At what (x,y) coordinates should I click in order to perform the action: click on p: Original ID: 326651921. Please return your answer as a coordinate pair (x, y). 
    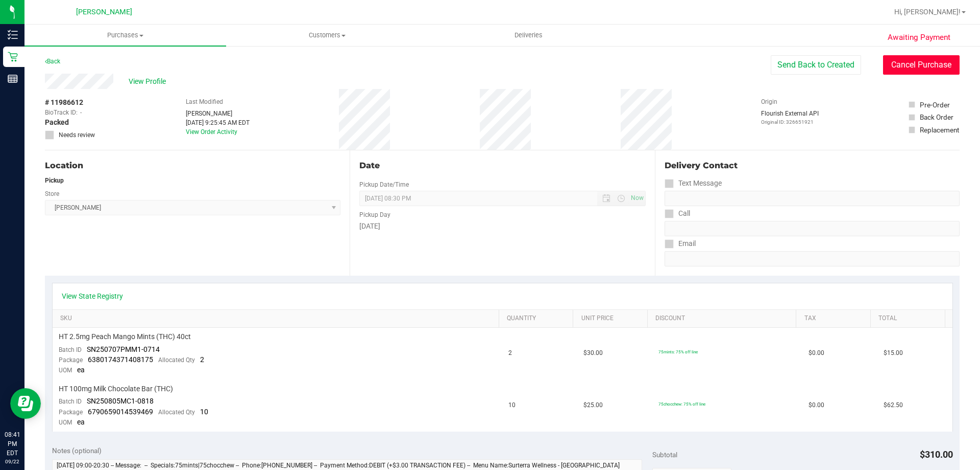
    Looking at the image, I should click on (790, 121).